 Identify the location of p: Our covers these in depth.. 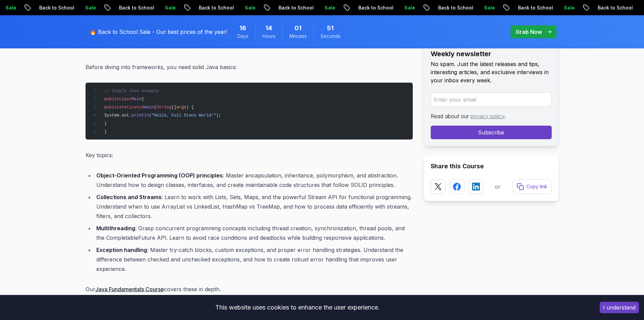
(250, 289).